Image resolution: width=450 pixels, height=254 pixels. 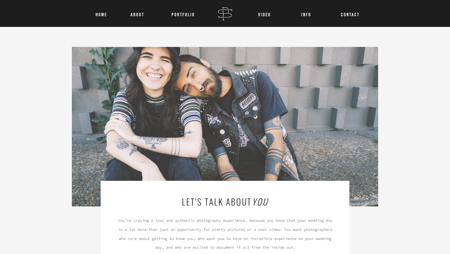 What do you see at coordinates (183, 13) in the screenshot?
I see `nav: Portfolio` at bounding box center [183, 13].